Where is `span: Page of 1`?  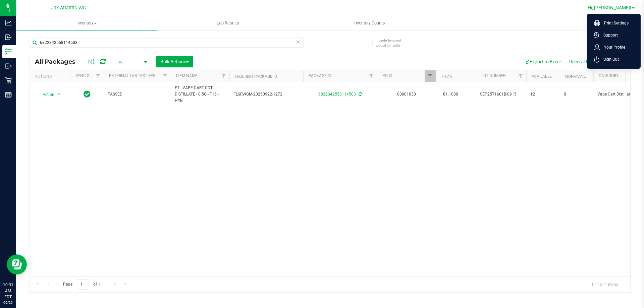
span: Page of 1 is located at coordinates (81, 284).